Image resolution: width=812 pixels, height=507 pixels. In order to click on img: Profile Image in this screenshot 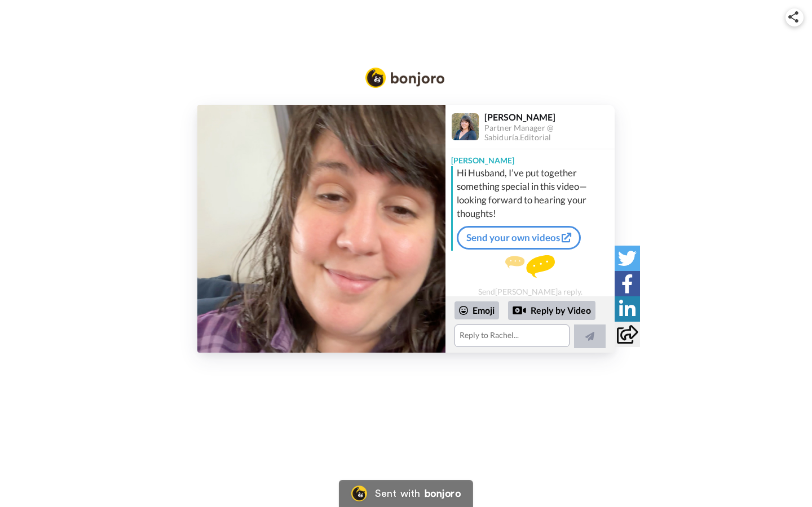, I will do `click(465, 127)`.